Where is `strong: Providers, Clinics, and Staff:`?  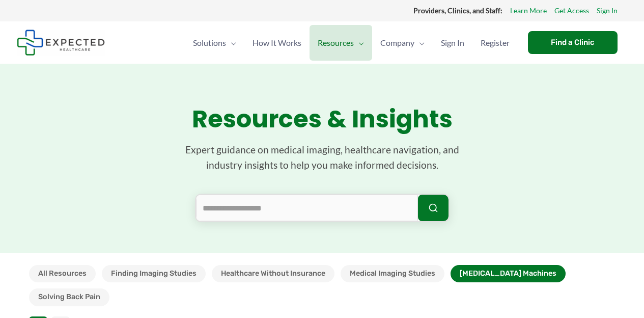 strong: Providers, Clinics, and Staff: is located at coordinates (457, 10).